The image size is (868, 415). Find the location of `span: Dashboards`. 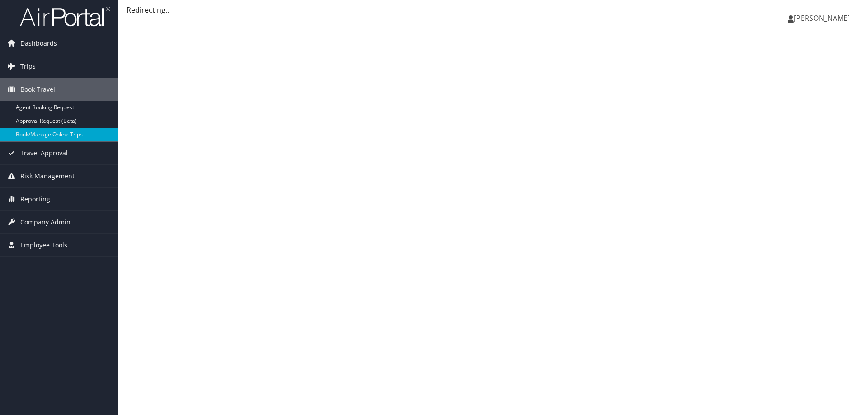

span: Dashboards is located at coordinates (38, 44).